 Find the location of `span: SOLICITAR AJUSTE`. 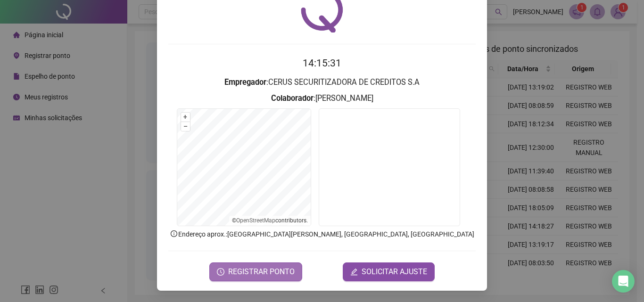

span: SOLICITAR AJUSTE is located at coordinates (394, 272).